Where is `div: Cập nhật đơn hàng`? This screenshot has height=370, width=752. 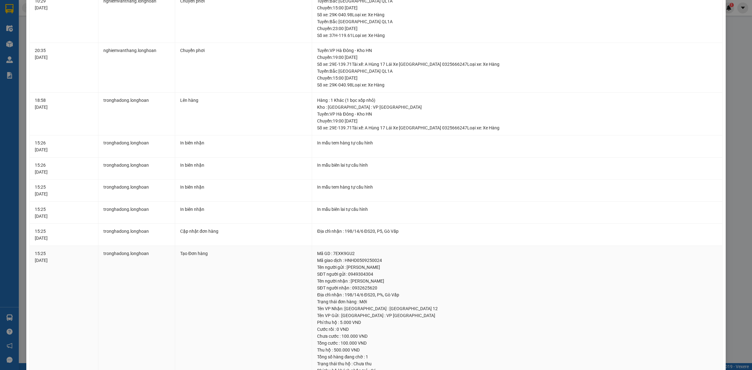 div: Cập nhật đơn hàng is located at coordinates (243, 231).